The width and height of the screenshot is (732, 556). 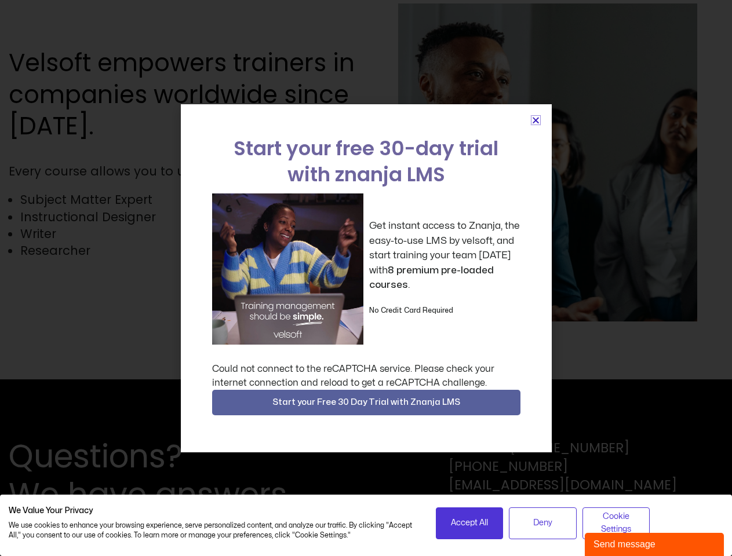 I want to click on span: Cookie Settings, so click(x=616, y=523).